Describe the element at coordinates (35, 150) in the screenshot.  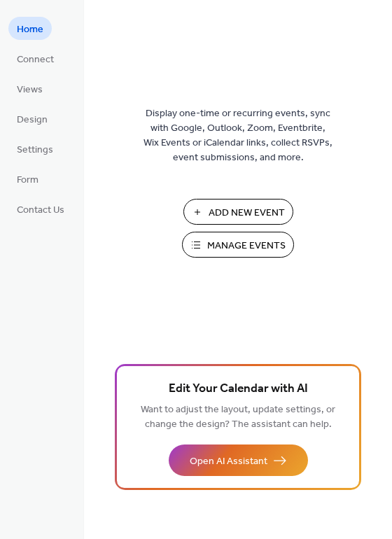
I see `span: Settings` at that location.